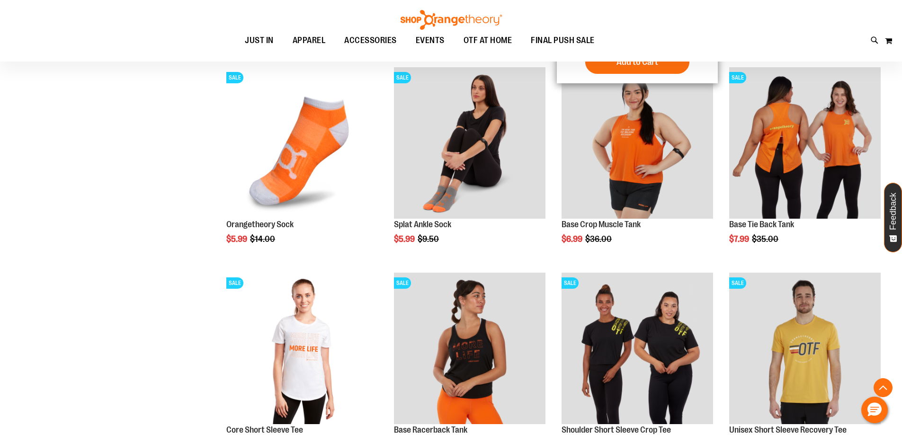 Image resolution: width=902 pixels, height=435 pixels. I want to click on span: $35.00, so click(766, 239).